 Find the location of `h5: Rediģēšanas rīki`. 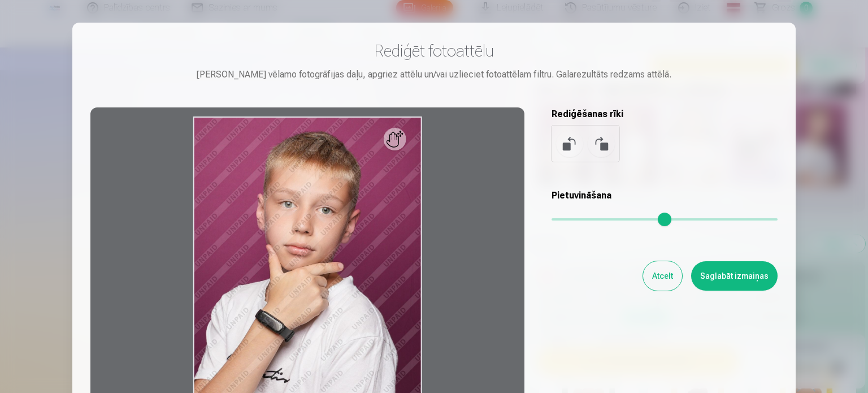

h5: Rediģēšanas rīki is located at coordinates (664, 114).